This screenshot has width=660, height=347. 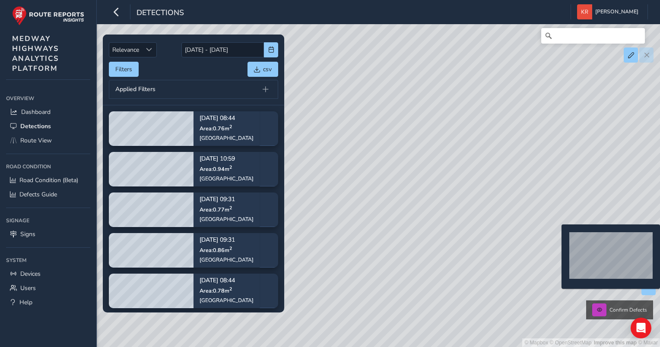 I want to click on div: Road Condition, so click(x=48, y=167).